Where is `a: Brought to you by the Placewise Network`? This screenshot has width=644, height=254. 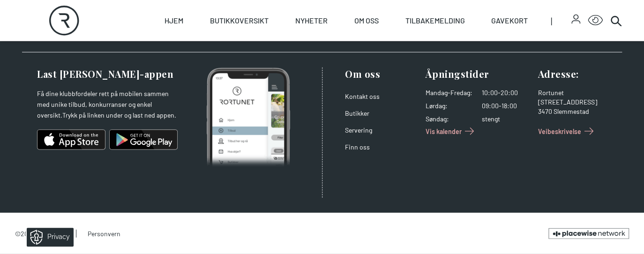 a: Brought to you by the Placewise Network is located at coordinates (588, 233).